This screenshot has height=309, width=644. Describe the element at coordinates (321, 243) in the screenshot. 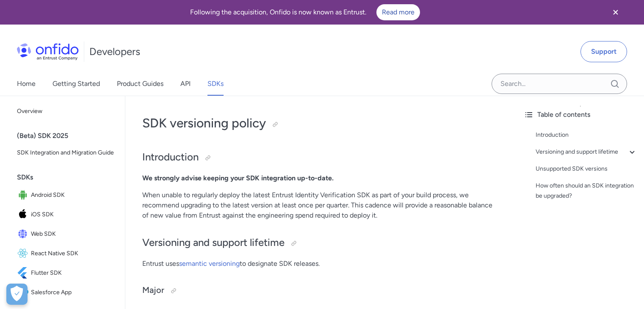

I see `h2: Versioning and support lifetime` at that location.